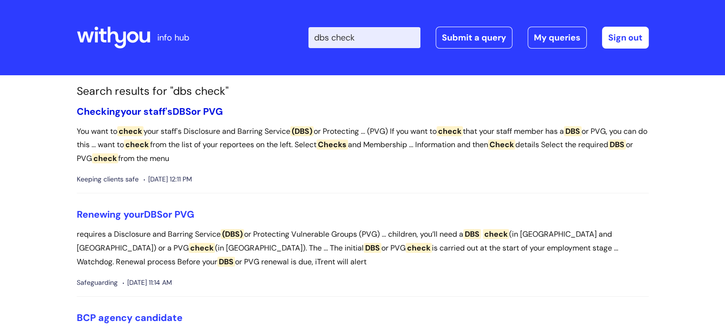  Describe the element at coordinates (363, 92) in the screenshot. I see `h1: Search results for "dbs check"` at that location.